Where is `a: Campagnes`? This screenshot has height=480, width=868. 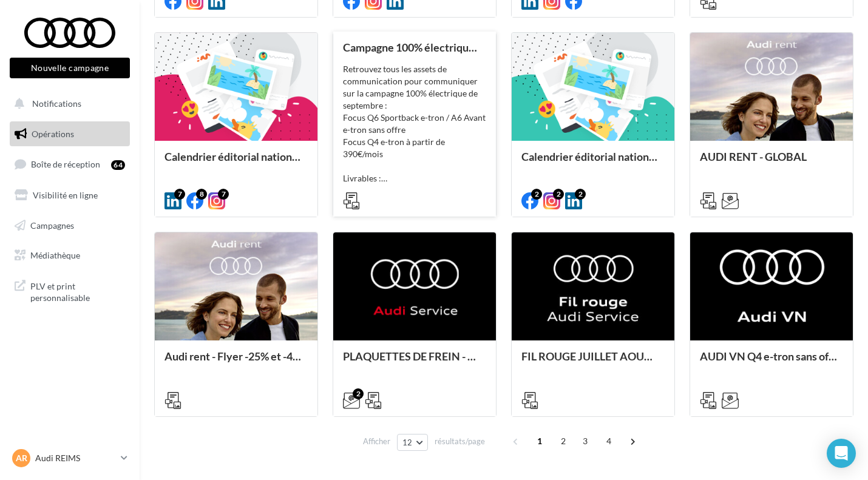
a: Campagnes is located at coordinates (70, 226).